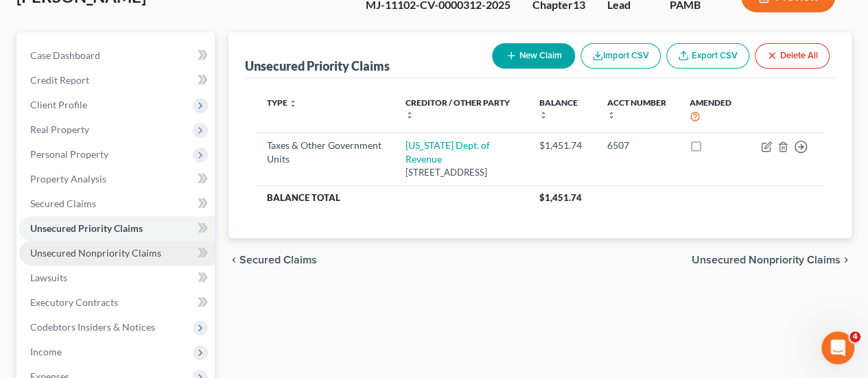 This screenshot has height=378, width=868. Describe the element at coordinates (49, 277) in the screenshot. I see `span: Lawsuits` at that location.